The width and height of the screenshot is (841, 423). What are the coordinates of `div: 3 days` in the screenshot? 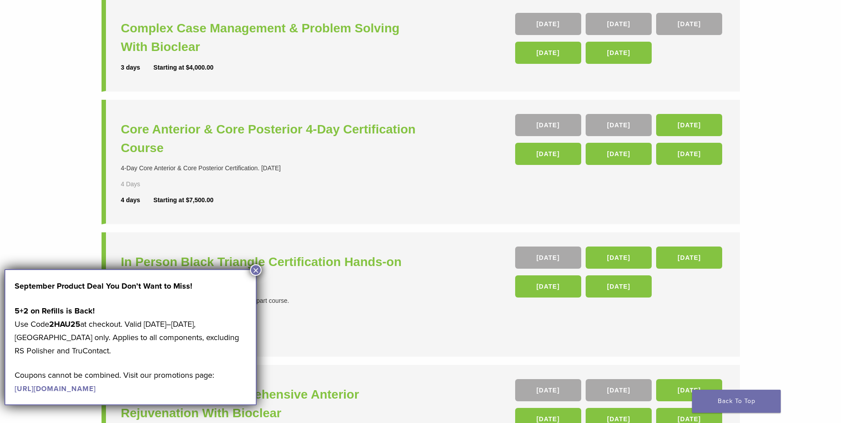 It's located at (137, 67).